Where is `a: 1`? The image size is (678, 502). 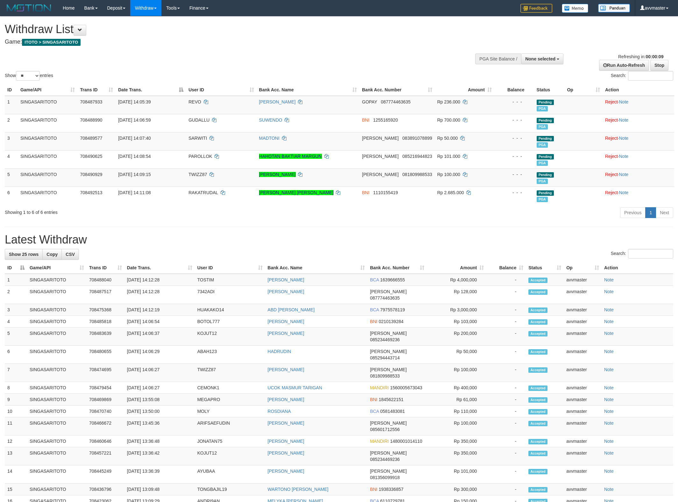
a: 1 is located at coordinates (650, 212).